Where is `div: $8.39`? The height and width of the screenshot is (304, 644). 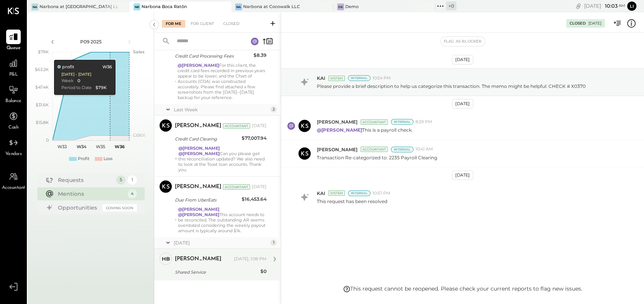
div: $8.39 is located at coordinates (260, 55).